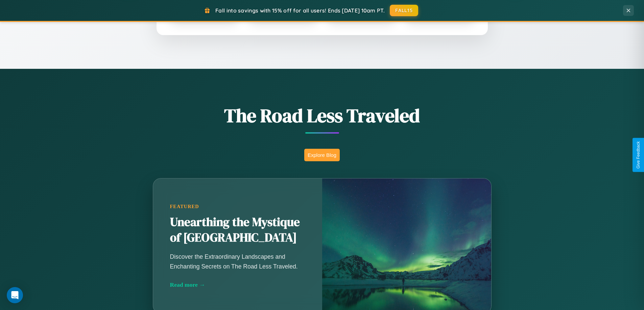 This screenshot has width=644, height=310. I want to click on button: FALL15, so click(404, 10).